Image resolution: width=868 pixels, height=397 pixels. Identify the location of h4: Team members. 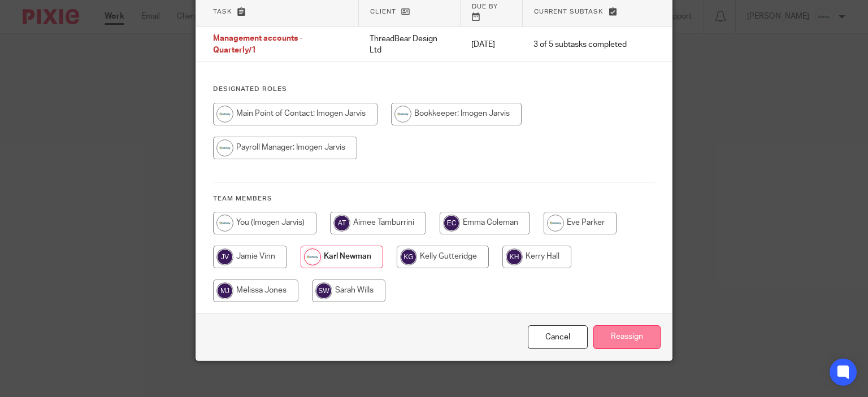
(434, 199).